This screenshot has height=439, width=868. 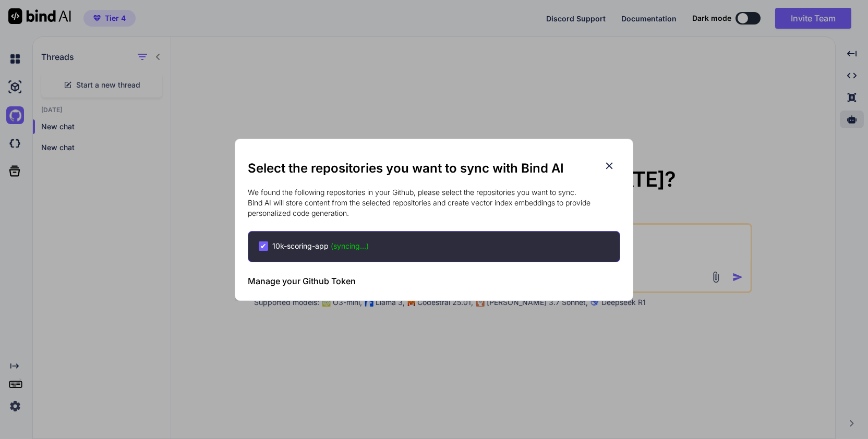 I want to click on span: (syncing...), so click(x=349, y=246).